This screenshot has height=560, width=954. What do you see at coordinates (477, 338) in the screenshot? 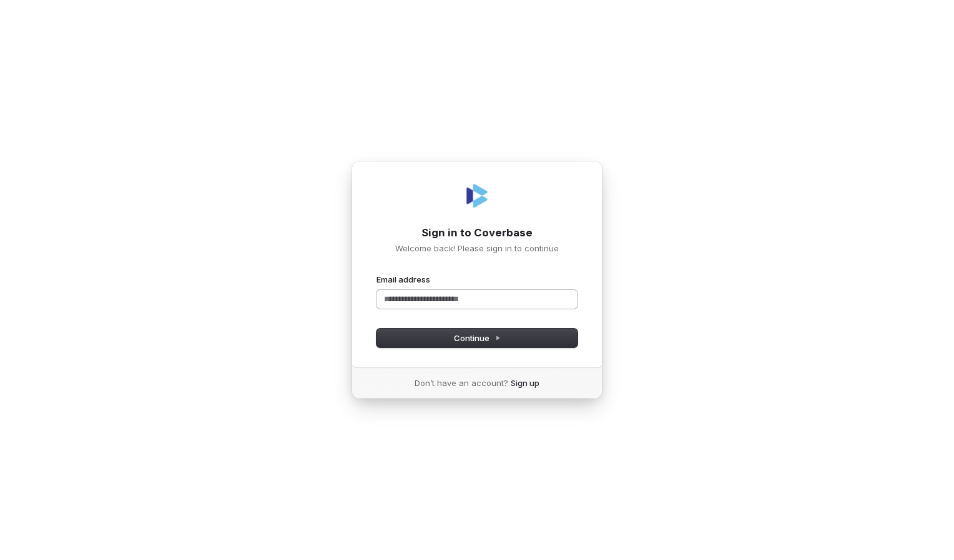
I see `button: Continue` at bounding box center [477, 338].